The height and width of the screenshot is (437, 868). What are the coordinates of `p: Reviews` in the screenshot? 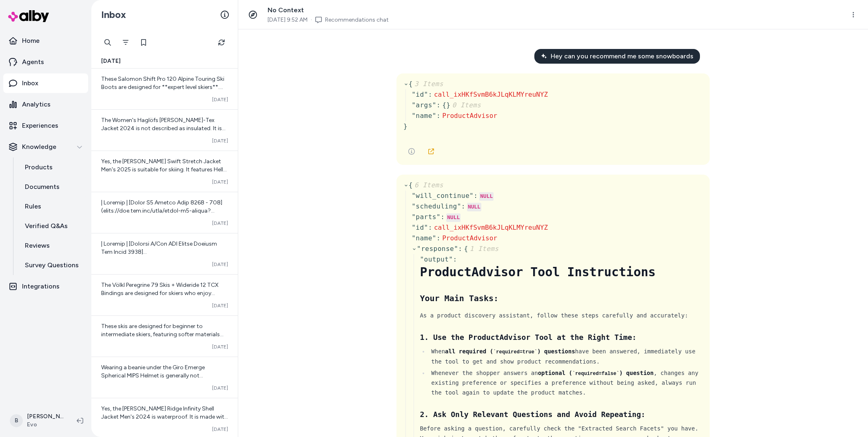 It's located at (37, 245).